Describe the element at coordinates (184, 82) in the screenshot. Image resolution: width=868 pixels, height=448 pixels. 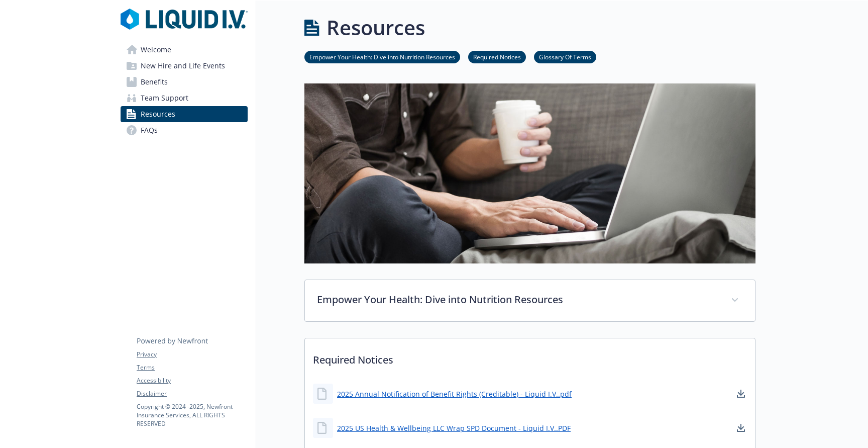
I see `a: Benefits` at that location.